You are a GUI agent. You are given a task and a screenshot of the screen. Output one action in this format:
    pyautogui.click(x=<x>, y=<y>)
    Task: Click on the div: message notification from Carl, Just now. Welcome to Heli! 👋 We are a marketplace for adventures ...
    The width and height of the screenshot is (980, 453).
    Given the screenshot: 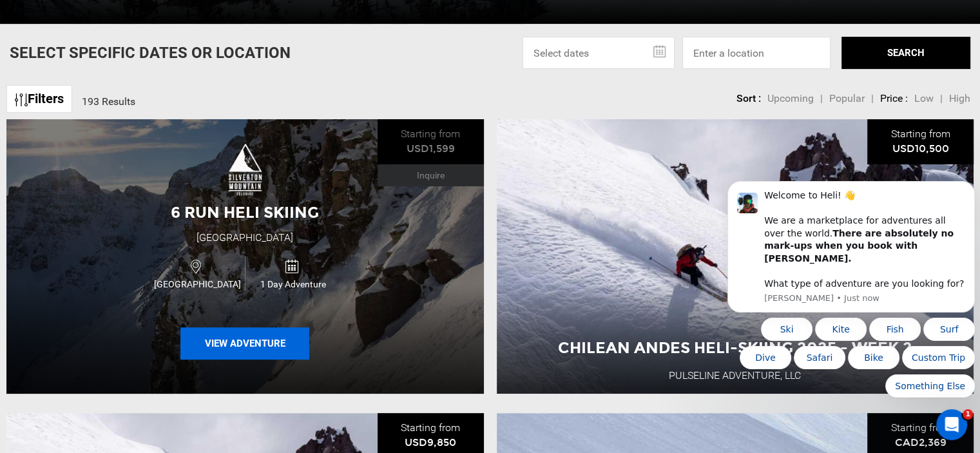 What is the action you would take?
    pyautogui.click(x=129, y=151)
    